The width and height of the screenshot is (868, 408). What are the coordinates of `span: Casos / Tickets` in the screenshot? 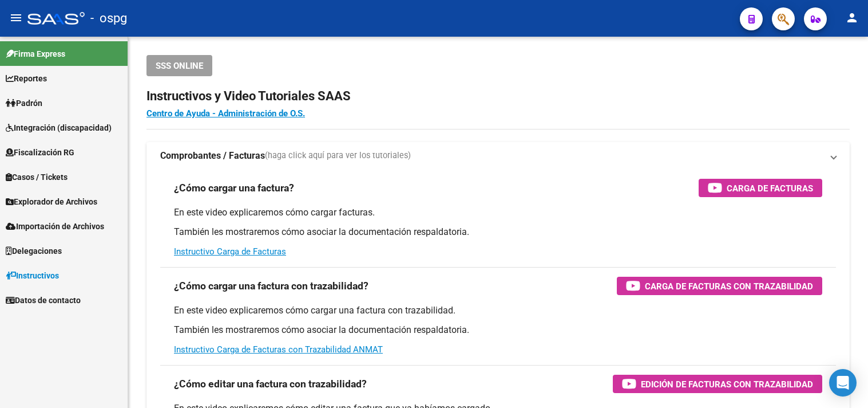 It's located at (36, 177).